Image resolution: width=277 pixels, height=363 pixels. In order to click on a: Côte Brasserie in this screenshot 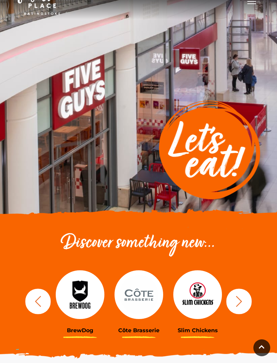, I will do `click(139, 301)`.